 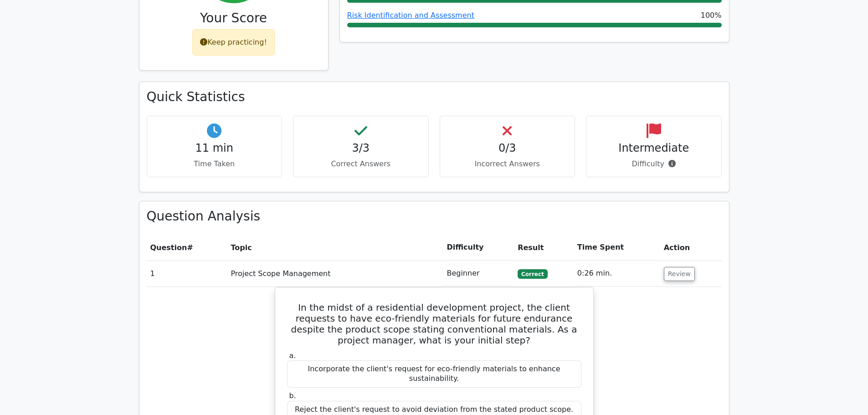 I want to click on div: Keep practicing!, so click(x=233, y=43).